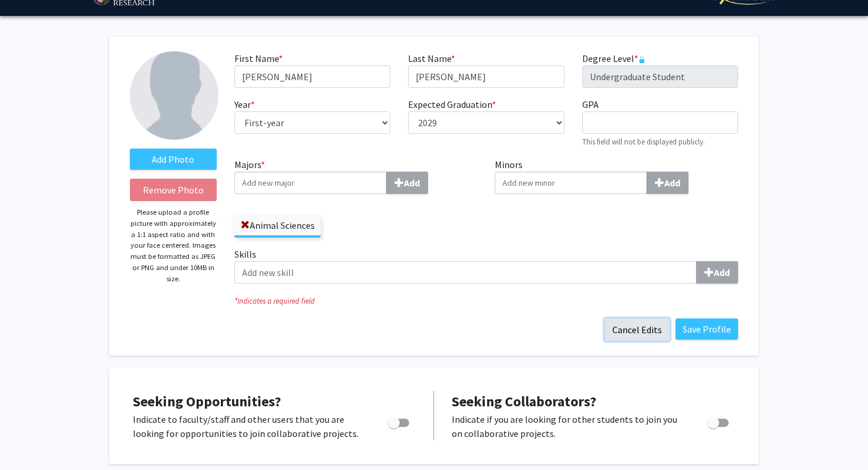 This screenshot has width=868, height=470. Describe the element at coordinates (173, 246) in the screenshot. I see `p: Please upload a profile picture with approximately a 1:1 aspect ratio and with your face centered...` at that location.